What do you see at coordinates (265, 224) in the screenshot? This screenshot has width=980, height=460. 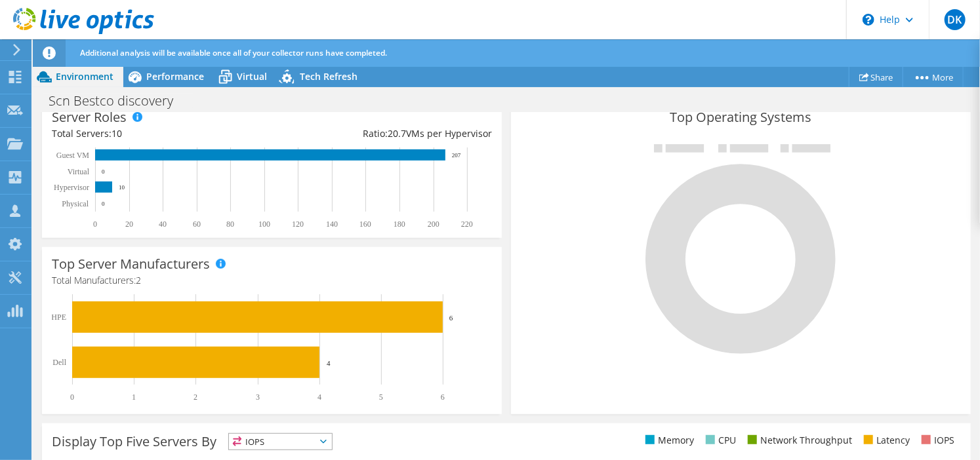 I see `text: 100` at bounding box center [265, 224].